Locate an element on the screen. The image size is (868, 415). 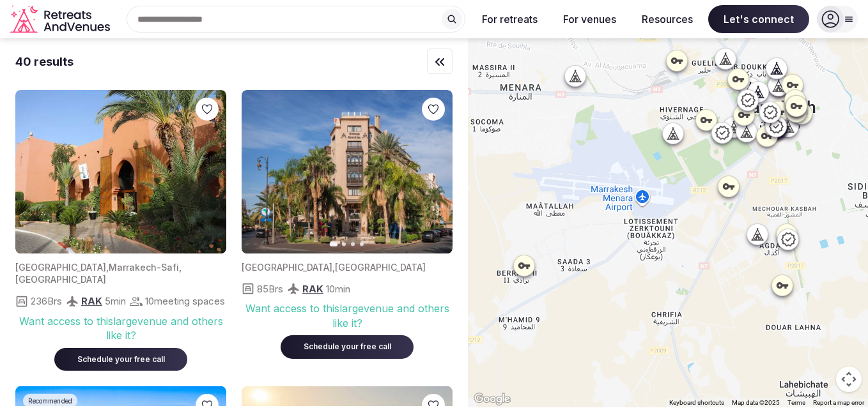
a: Open this area in Google Maps (opens a new window) is located at coordinates (492, 399).